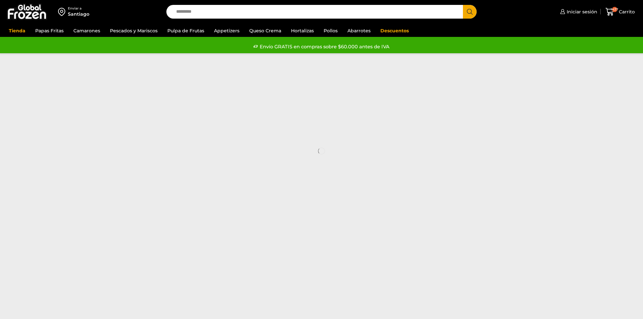 This screenshot has width=643, height=319. What do you see at coordinates (578, 12) in the screenshot?
I see `a: Iniciar sesión` at bounding box center [578, 12].